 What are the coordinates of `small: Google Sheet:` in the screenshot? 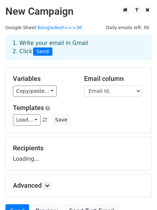 It's located at (44, 27).